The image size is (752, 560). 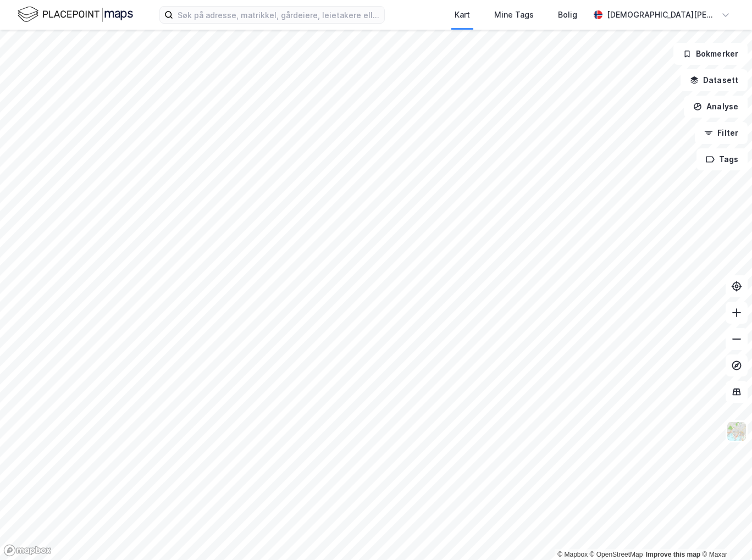 What do you see at coordinates (28, 550) in the screenshot?
I see `a: Mapbox homepage` at bounding box center [28, 550].